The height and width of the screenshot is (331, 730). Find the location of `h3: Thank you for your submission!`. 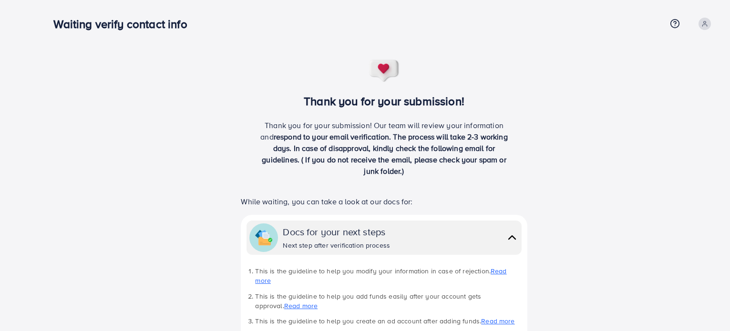

h3: Thank you for your submission! is located at coordinates (384, 101).